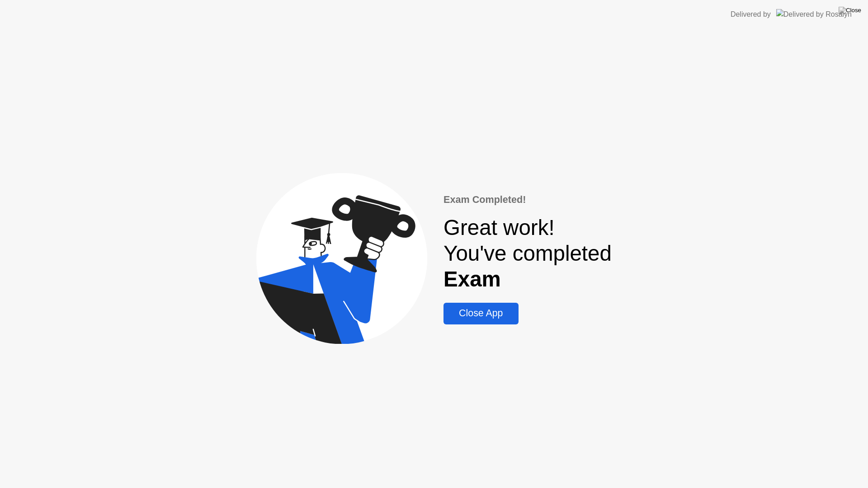 The height and width of the screenshot is (488, 868). I want to click on div: Exam Completed!, so click(528, 200).